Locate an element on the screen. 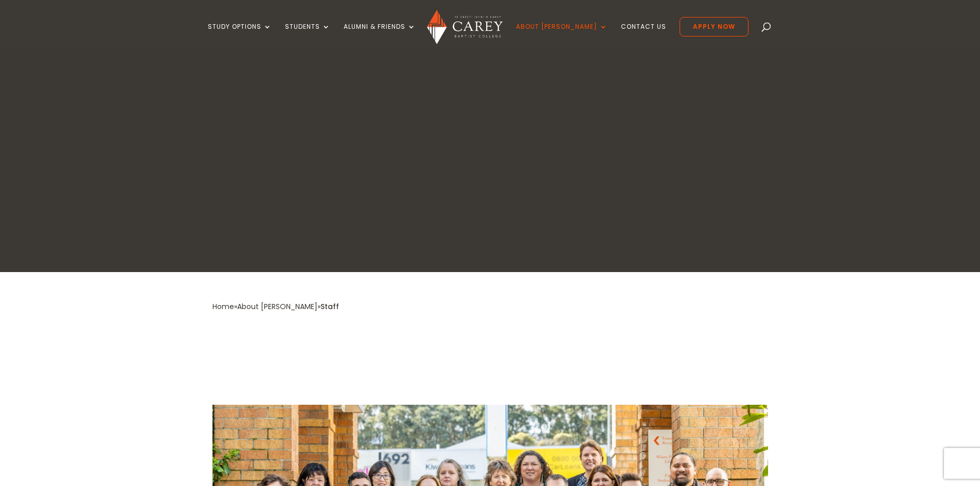 The height and width of the screenshot is (486, 980). img: Carey Baptist College is located at coordinates (464, 26).